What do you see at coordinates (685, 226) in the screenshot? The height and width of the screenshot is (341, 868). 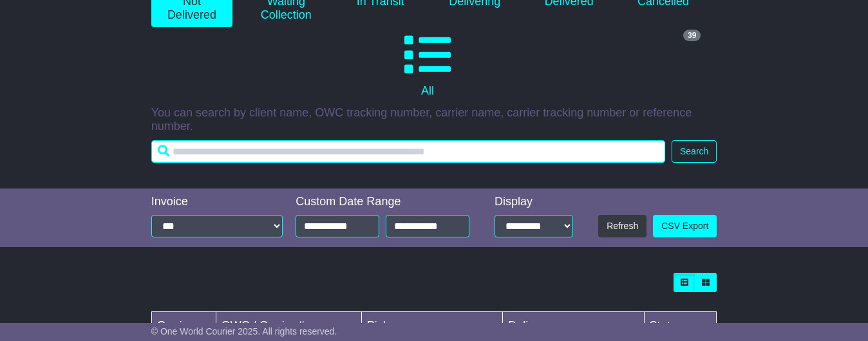 I see `a: CSV Export` at bounding box center [685, 226].